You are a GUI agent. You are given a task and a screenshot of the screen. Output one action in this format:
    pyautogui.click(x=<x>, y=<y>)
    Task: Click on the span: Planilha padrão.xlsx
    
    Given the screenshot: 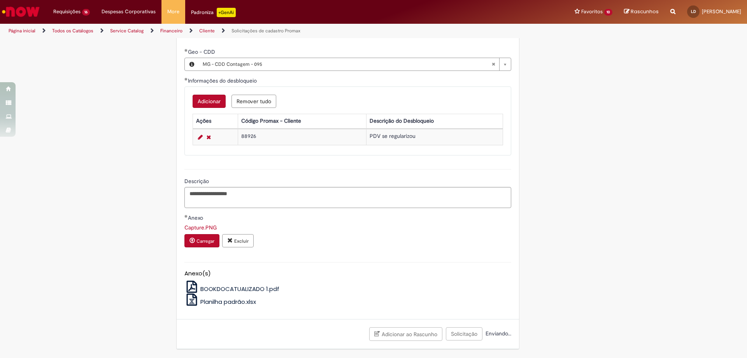 What is the action you would take?
    pyautogui.click(x=228, y=301)
    